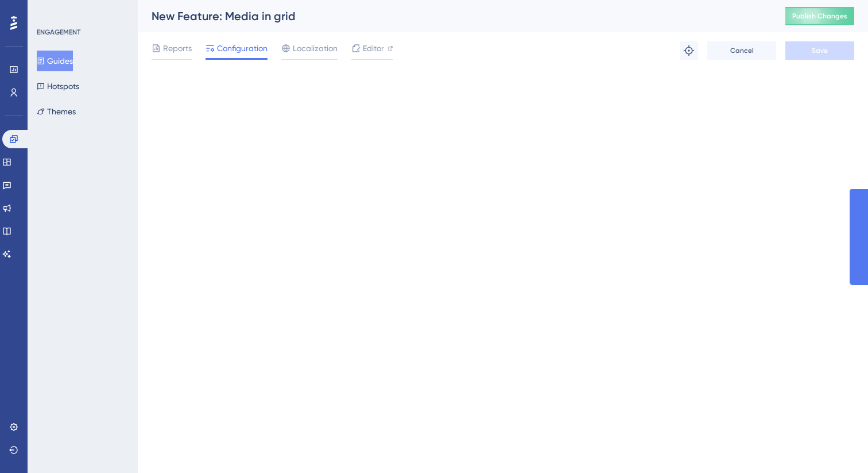 This screenshot has height=473, width=868. What do you see at coordinates (373, 48) in the screenshot?
I see `span: Editor` at bounding box center [373, 48].